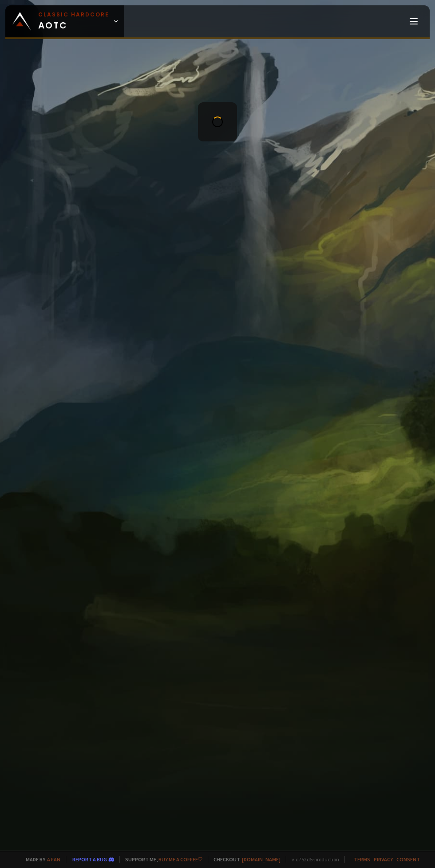 This screenshot has height=868, width=435. What do you see at coordinates (408, 859) in the screenshot?
I see `a: Consent` at bounding box center [408, 859].